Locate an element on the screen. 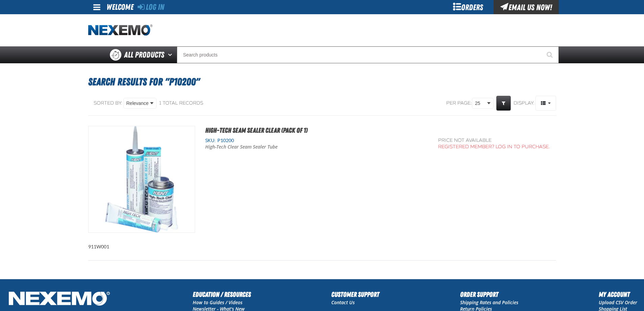  span: Relevance is located at coordinates (137, 103).